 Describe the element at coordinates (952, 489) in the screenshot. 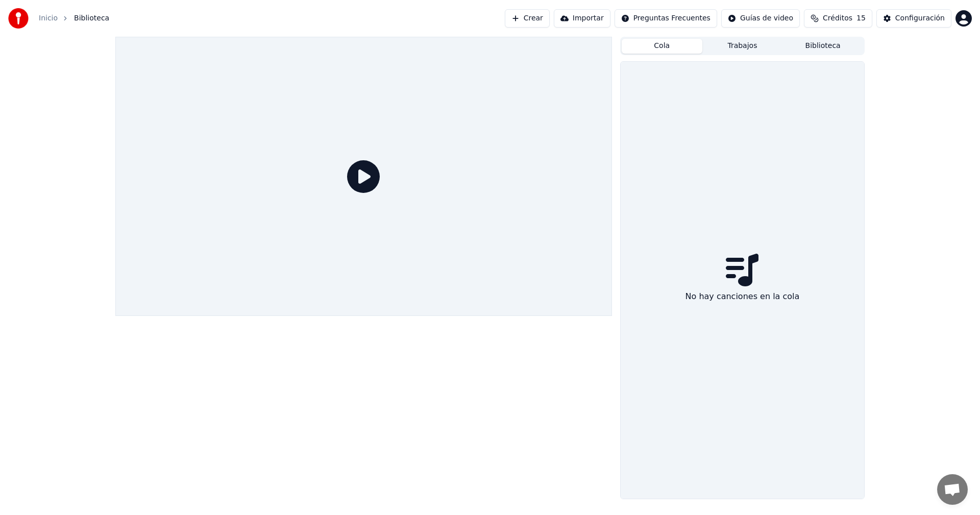

I see `a: Chat abierto` at that location.